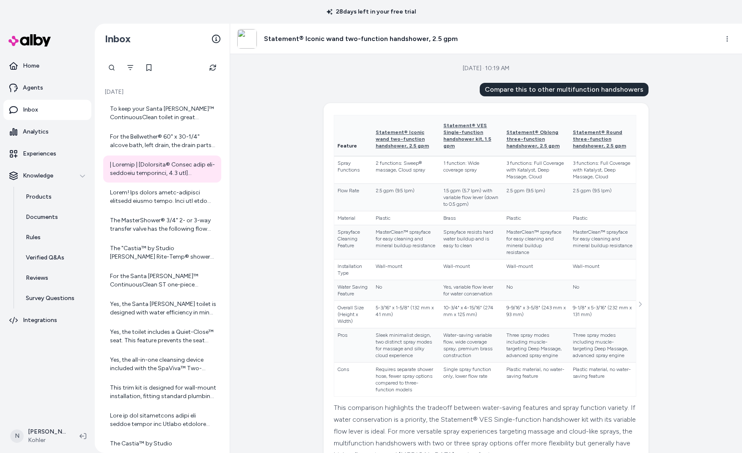 This screenshot has height=453, width=742. I want to click on span: Statement® Round three-function handshower, 2.5 gpm, so click(599, 139).